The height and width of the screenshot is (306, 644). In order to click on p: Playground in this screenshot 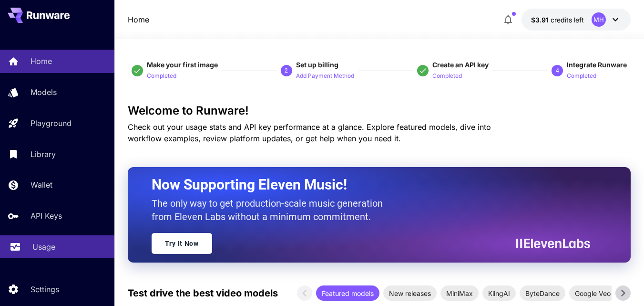, I will do `click(51, 123)`.